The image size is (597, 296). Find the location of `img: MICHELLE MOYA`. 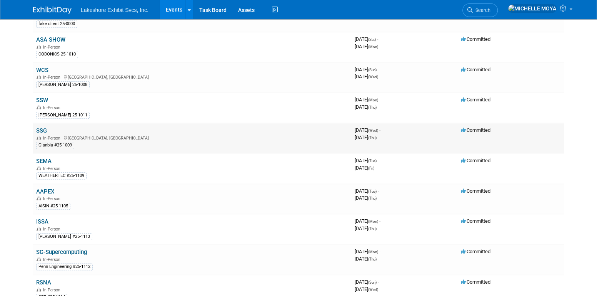

img: MICHELLE MOYA is located at coordinates (532, 8).